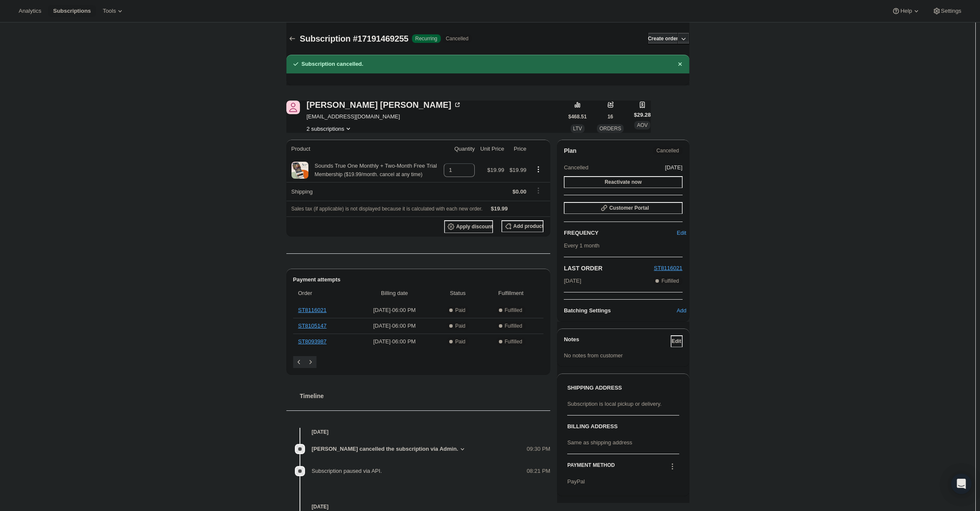 The width and height of the screenshot is (980, 511). What do you see at coordinates (599, 442) in the screenshot?
I see `span: Same as shipping address` at bounding box center [599, 442].